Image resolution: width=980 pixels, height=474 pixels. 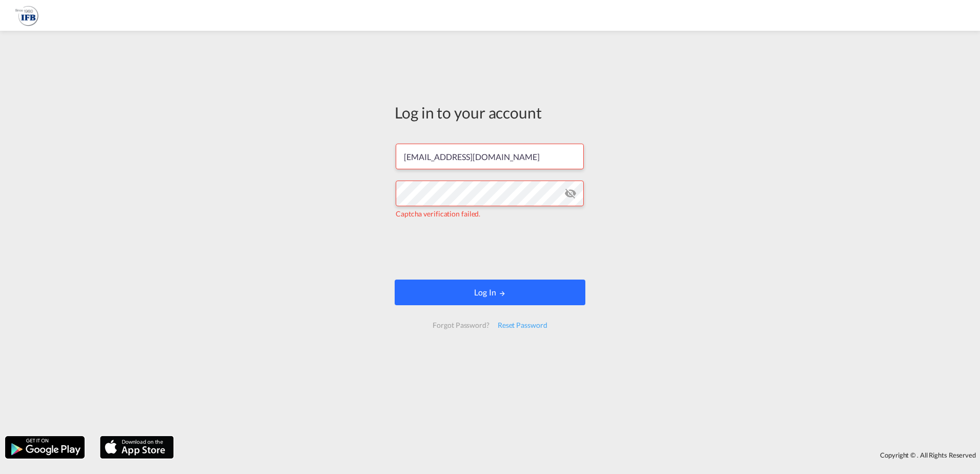 What do you see at coordinates (461, 325) in the screenshot?
I see `div: Forgot Password?` at bounding box center [461, 325].